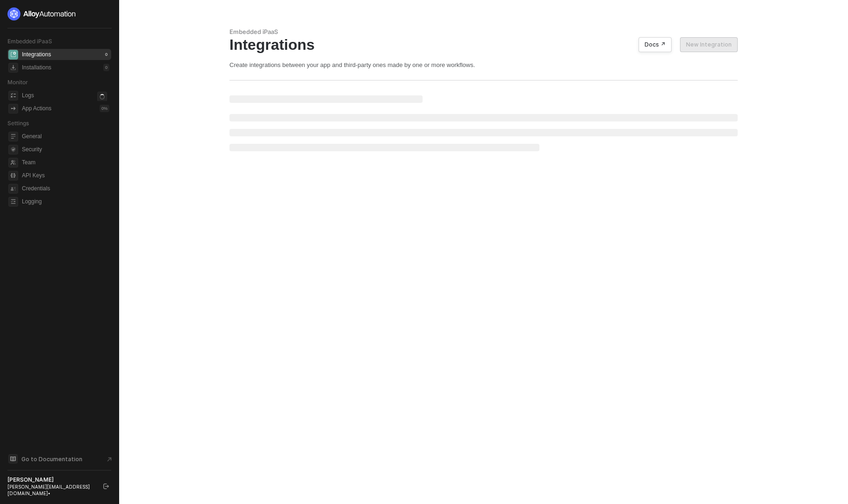 The image size is (848, 504). What do you see at coordinates (13, 95) in the screenshot?
I see `span: icon-logs` at bounding box center [13, 95].